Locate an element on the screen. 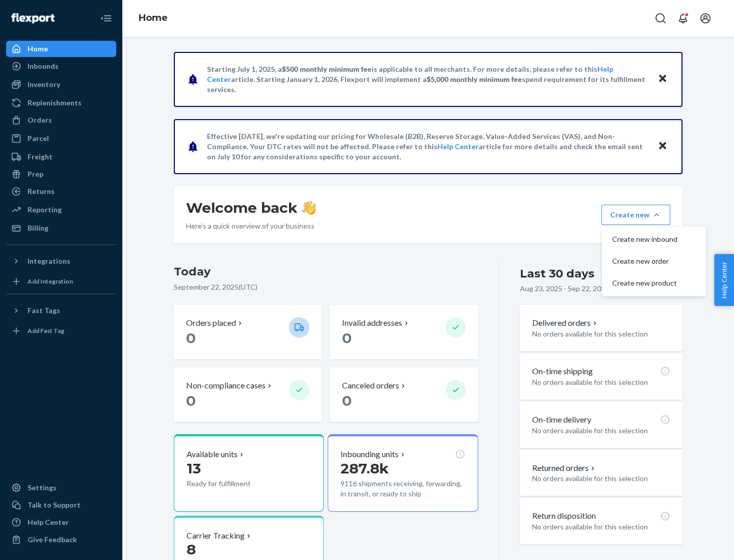 The width and height of the screenshot is (734, 560). span: 13 is located at coordinates (193, 468).